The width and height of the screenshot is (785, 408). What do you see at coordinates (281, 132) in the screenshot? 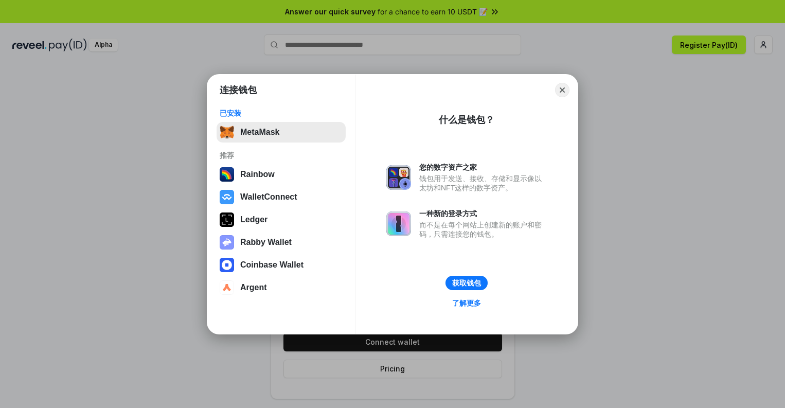
I see `button: MetaMask` at bounding box center [281, 132].